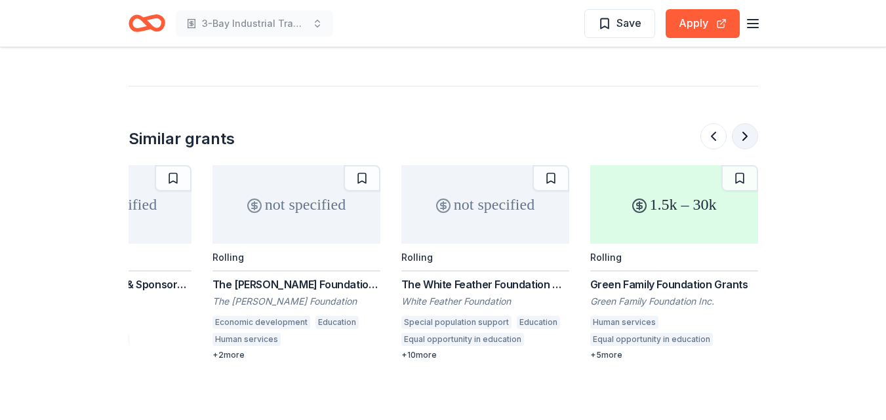  What do you see at coordinates (674, 302) in the screenshot?
I see `div: Green Family Foundation Inc.` at bounding box center [674, 302].